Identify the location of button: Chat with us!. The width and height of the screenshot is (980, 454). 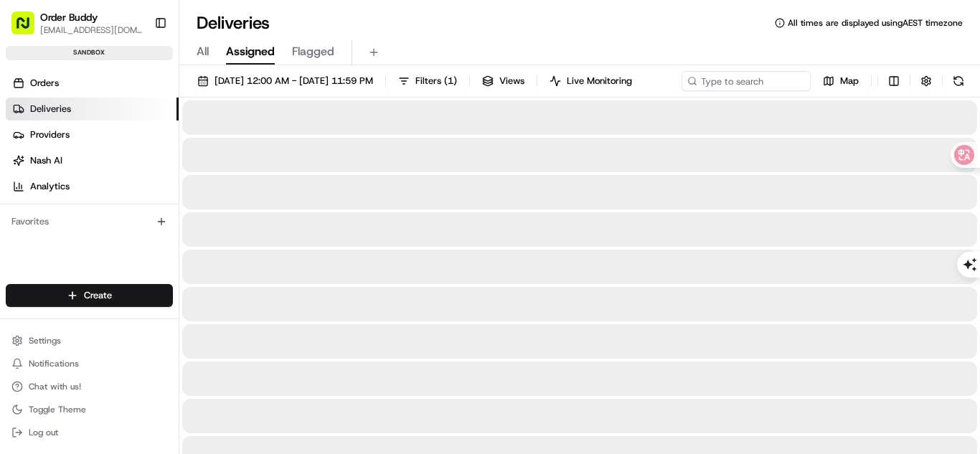
(89, 387).